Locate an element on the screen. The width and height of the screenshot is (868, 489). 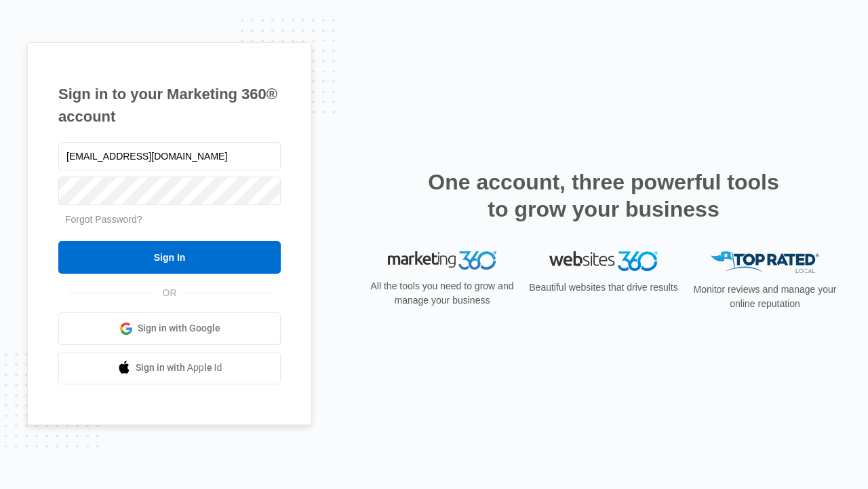
p: Monitor reviews and manage your online reputation is located at coordinates (765, 297).